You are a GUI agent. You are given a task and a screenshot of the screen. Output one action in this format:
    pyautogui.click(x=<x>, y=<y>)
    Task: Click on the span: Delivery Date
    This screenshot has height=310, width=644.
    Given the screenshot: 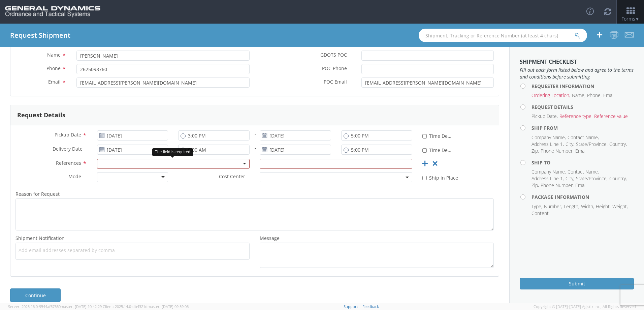 What is the action you would take?
    pyautogui.click(x=67, y=149)
    